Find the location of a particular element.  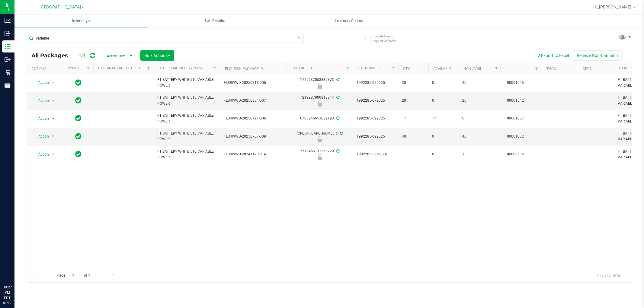

span: 40 is located at coordinates (413, 136).